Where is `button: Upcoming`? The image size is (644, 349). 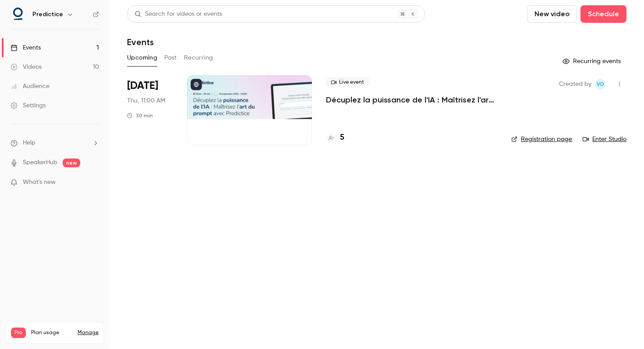 button: Upcoming is located at coordinates (142, 58).